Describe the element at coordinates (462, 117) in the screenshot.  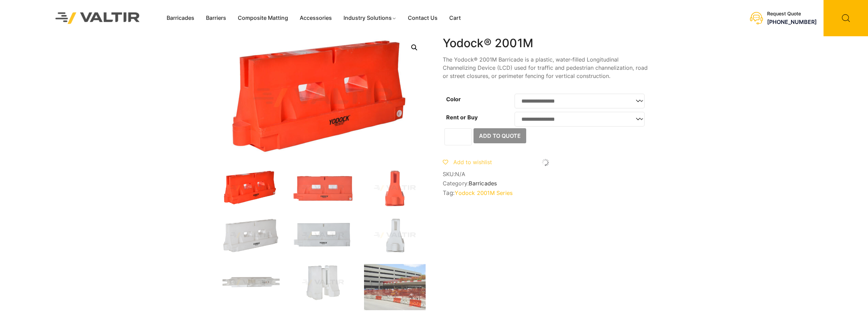
I see `label: Rent or Buy` at that location.